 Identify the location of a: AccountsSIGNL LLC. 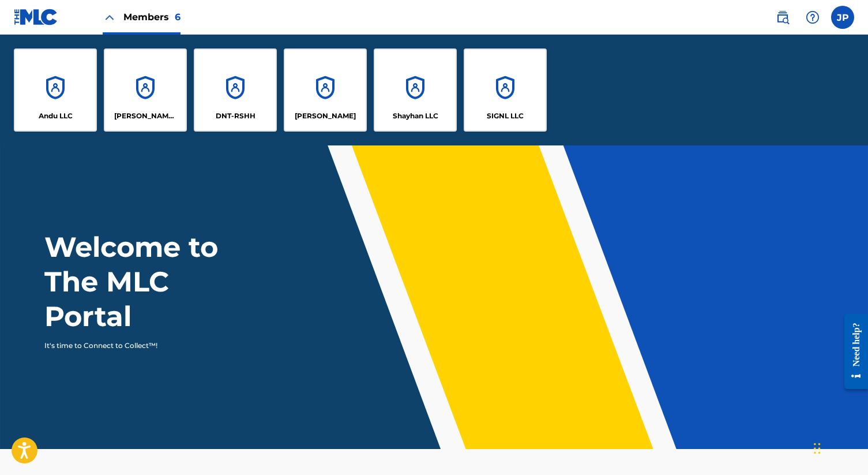
(505, 90).